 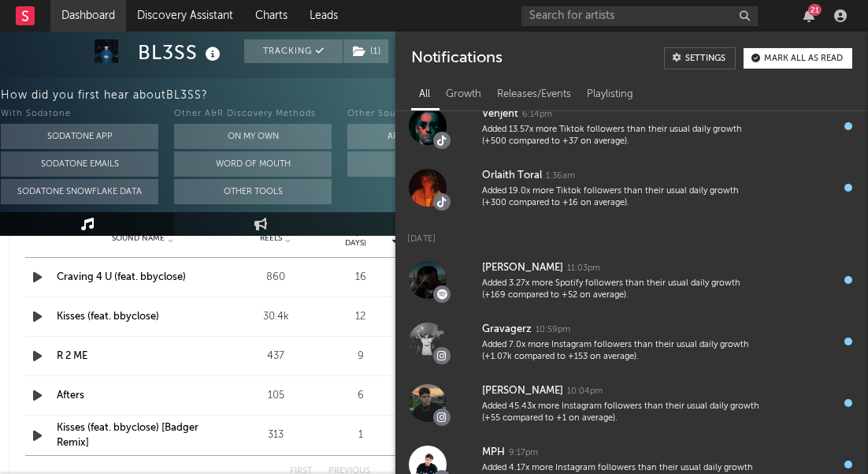 What do you see at coordinates (553, 330) in the screenshot?
I see `div: 10:59pm` at bounding box center [553, 330].